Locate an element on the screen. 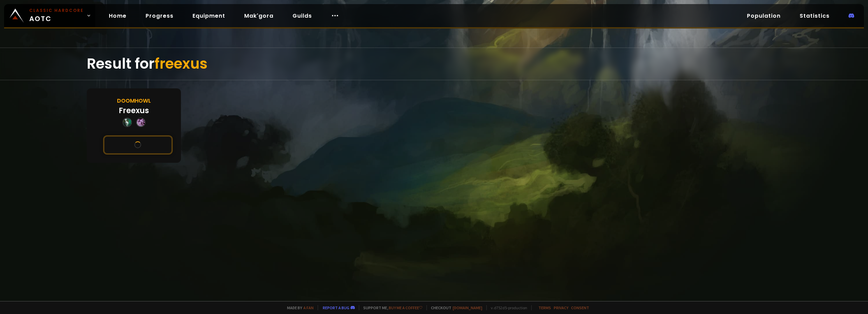 Image resolution: width=868 pixels, height=314 pixels. div: Result for is located at coordinates (434, 64).